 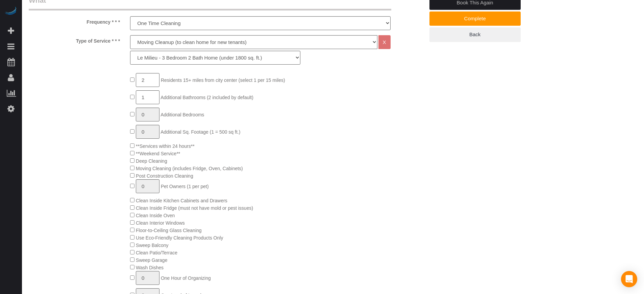 What do you see at coordinates (179, 238) in the screenshot?
I see `span: Use Eco-Friendly Cleaning Products Only` at bounding box center [179, 238].